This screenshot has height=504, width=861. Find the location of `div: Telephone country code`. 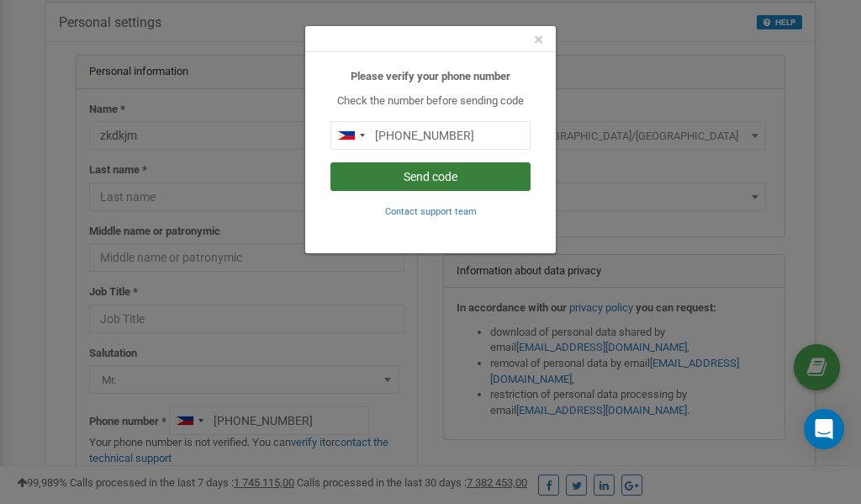

div: Telephone country code is located at coordinates (350, 136).